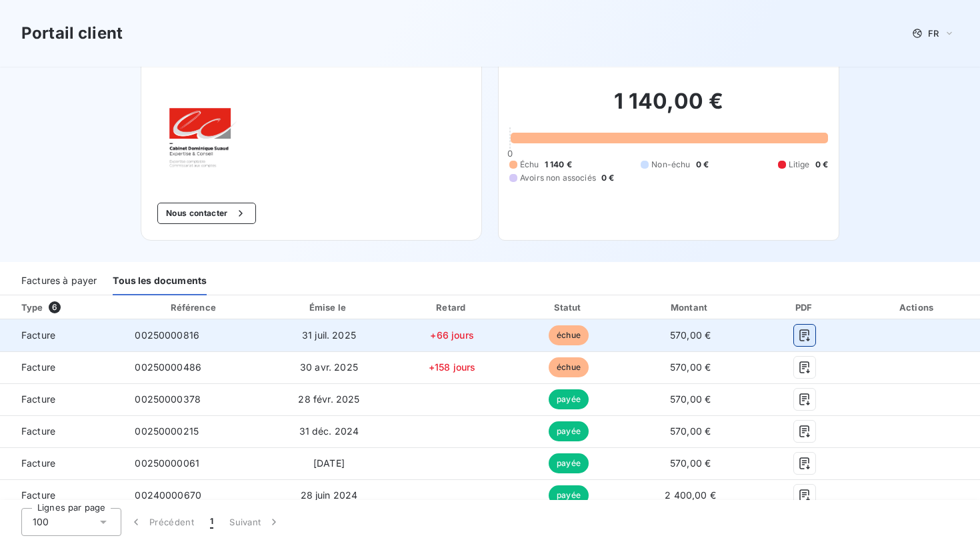 Image resolution: width=980 pixels, height=544 pixels. I want to click on img: Company logo, so click(200, 139).